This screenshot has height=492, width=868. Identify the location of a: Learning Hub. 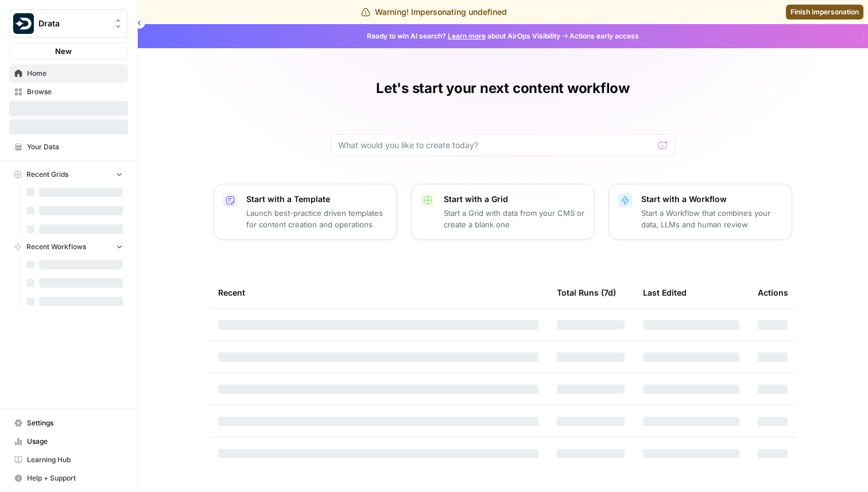
(69, 460).